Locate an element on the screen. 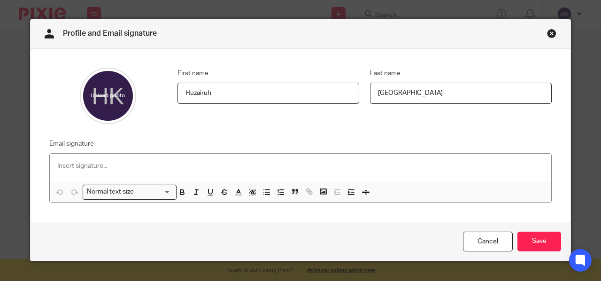 This screenshot has width=601, height=281. span: Profile and Email signature is located at coordinates (110, 33).